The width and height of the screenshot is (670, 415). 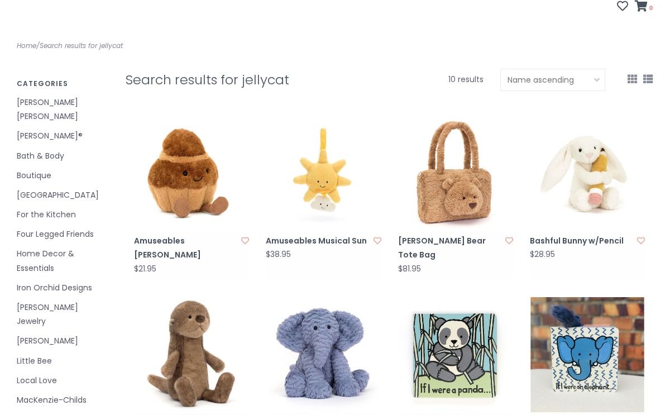 What do you see at coordinates (63, 400) in the screenshot?
I see `a: MacKenzie-Childs` at bounding box center [63, 400].